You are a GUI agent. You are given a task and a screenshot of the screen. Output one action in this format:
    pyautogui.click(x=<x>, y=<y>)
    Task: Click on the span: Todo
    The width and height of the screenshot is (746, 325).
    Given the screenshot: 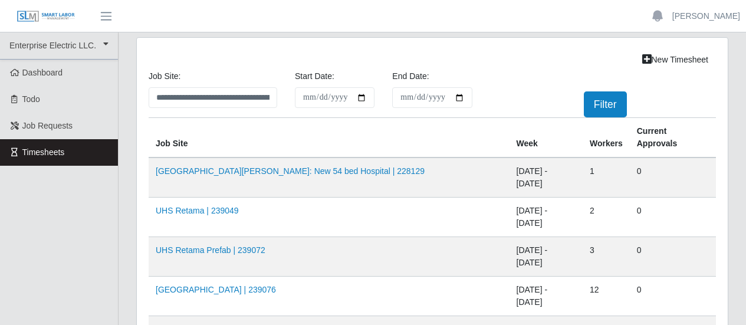 What is the action you would take?
    pyautogui.click(x=31, y=99)
    